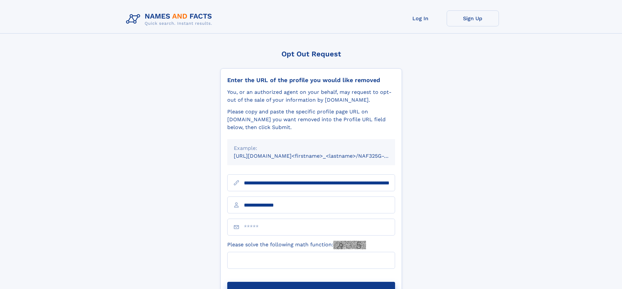 This screenshot has height=289, width=622. I want to click on div: Example:, so click(311, 148).